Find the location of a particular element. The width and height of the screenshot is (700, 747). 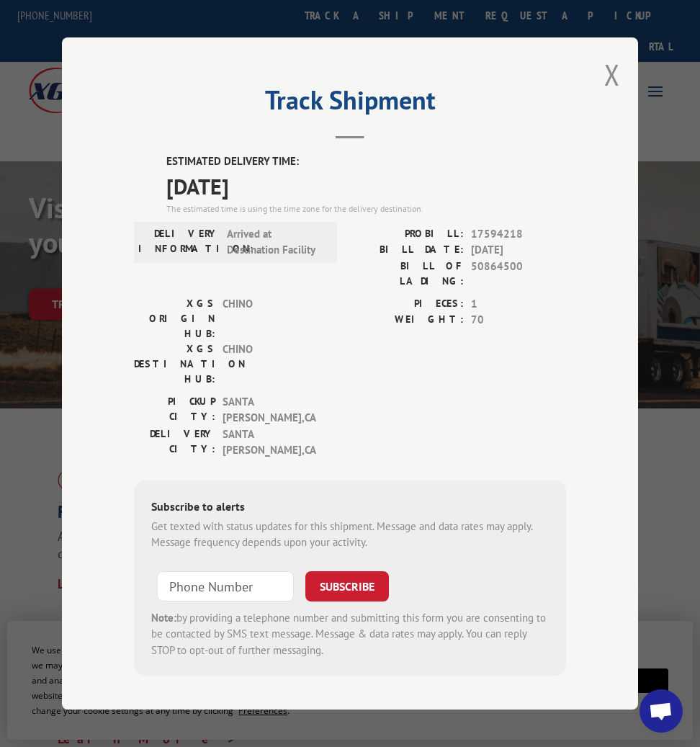

label: PROBILL: is located at coordinates (407, 233).